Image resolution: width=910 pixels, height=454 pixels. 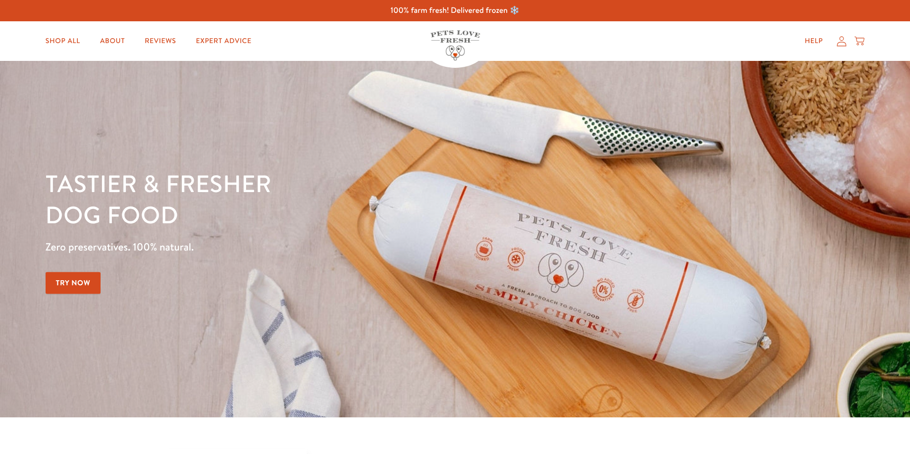 I want to click on a: Help, so click(x=813, y=41).